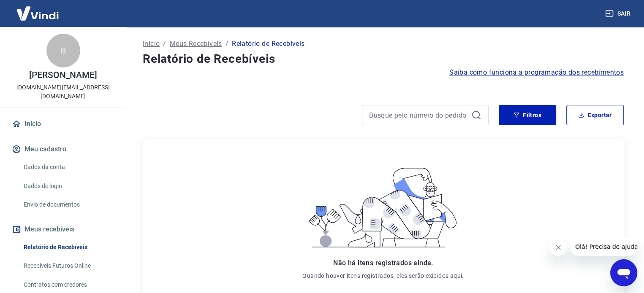 This screenshot has width=644, height=293. I want to click on span: Olá! Precisa de ajuda?, so click(38, 9).